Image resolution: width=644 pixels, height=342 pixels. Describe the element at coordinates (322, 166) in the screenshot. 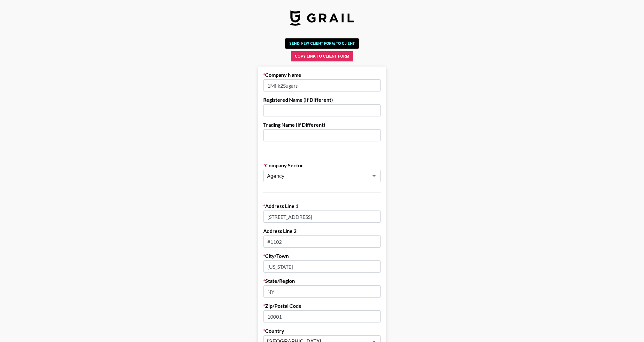

I see `label: Company Sector` at that location.